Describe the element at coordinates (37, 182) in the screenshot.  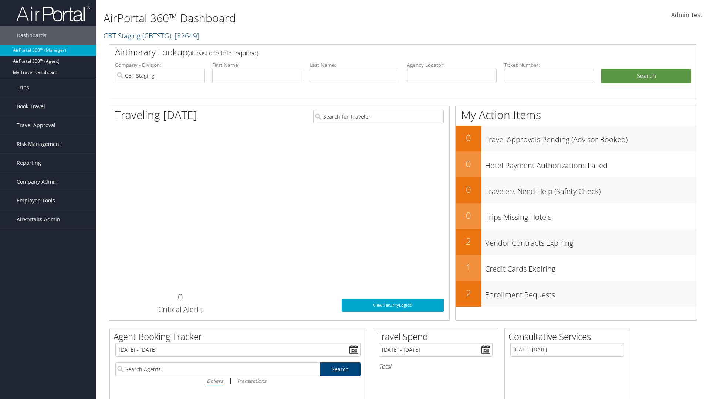
I see `span: Company Admin` at that location.